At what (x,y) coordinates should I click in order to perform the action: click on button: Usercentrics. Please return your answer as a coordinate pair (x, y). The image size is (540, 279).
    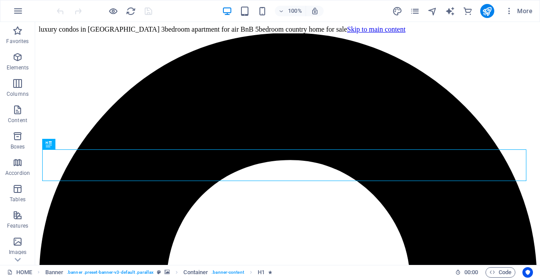
    Looking at the image, I should click on (528, 273).